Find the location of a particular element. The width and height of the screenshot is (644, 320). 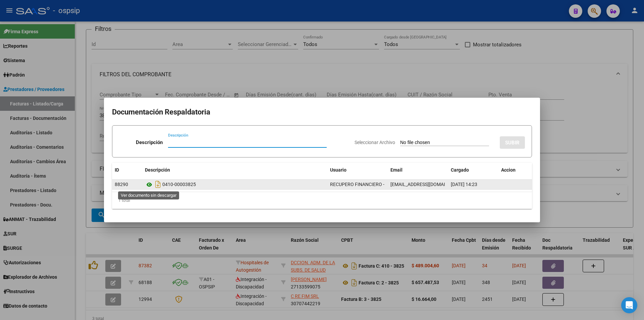

span: Descripción is located at coordinates (158, 170).